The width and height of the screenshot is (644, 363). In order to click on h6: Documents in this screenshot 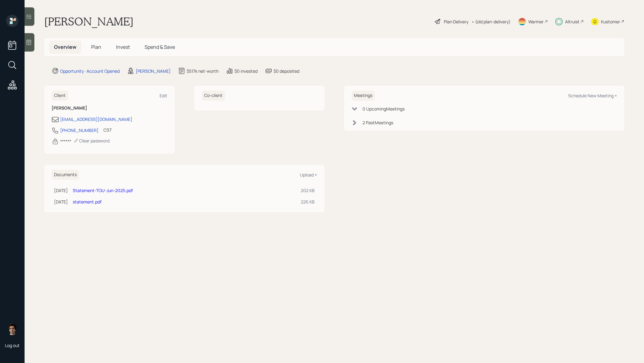, I will do `click(66, 175)`.